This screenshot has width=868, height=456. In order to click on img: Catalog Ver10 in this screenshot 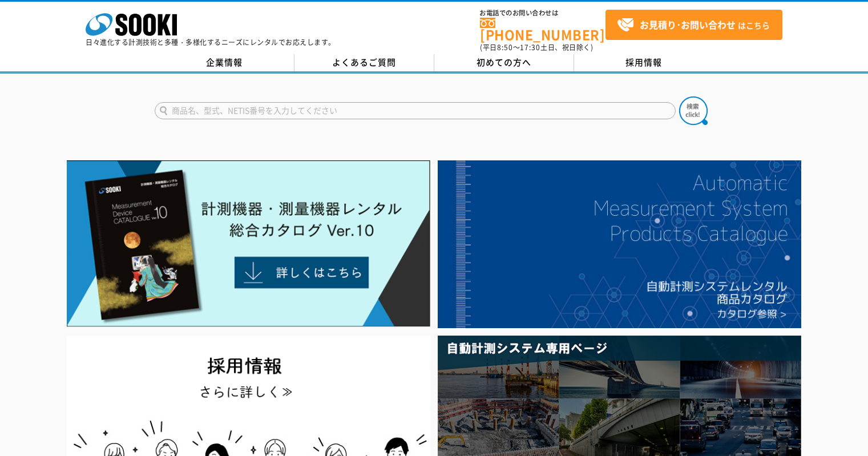, I will do `click(248, 244)`.